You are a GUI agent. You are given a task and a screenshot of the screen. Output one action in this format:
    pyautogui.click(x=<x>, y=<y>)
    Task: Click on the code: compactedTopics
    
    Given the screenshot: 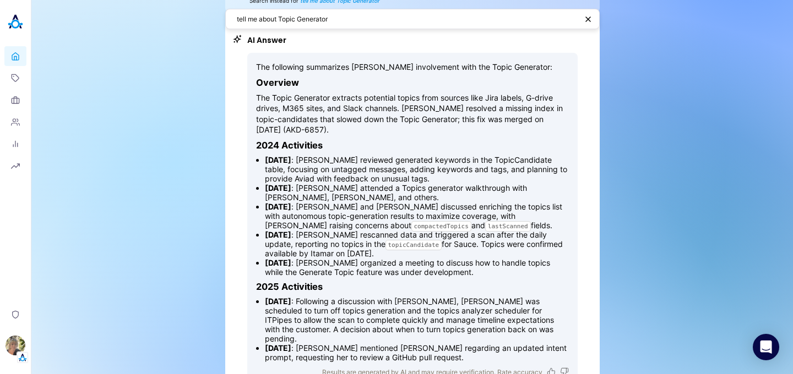 What is the action you would take?
    pyautogui.click(x=441, y=226)
    